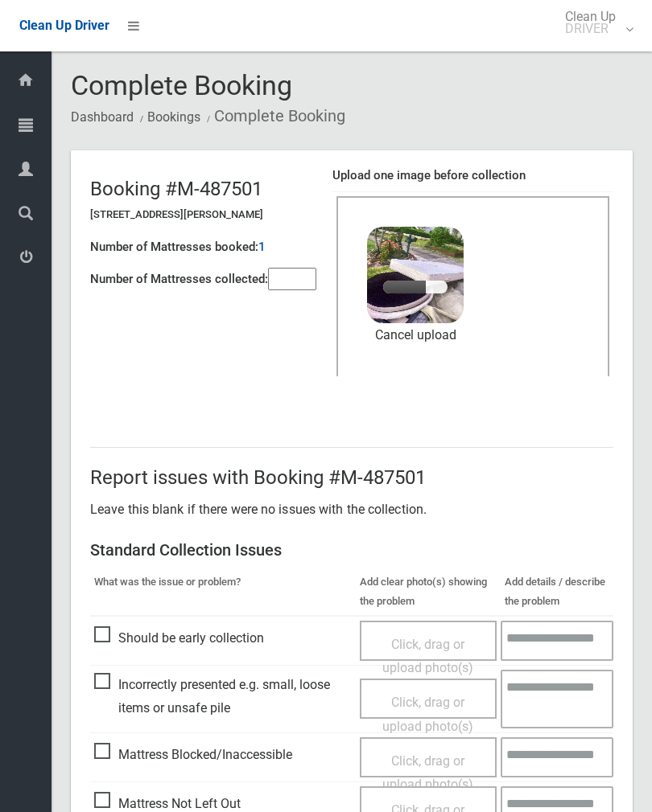  I want to click on a: Dashboard, so click(102, 116).